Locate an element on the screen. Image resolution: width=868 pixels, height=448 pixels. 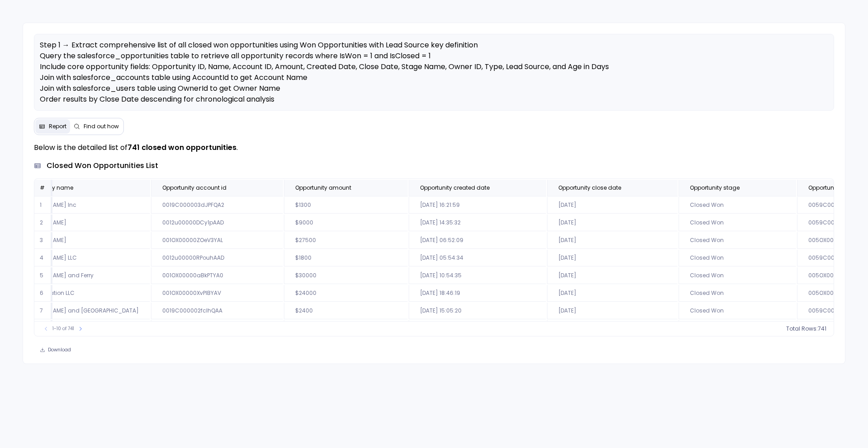
span: Opportunity owner id is located at coordinates (837, 188).